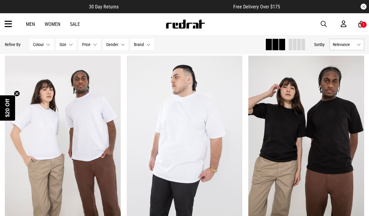  What do you see at coordinates (185, 24) in the screenshot?
I see `img: Redrat logo` at bounding box center [185, 24].